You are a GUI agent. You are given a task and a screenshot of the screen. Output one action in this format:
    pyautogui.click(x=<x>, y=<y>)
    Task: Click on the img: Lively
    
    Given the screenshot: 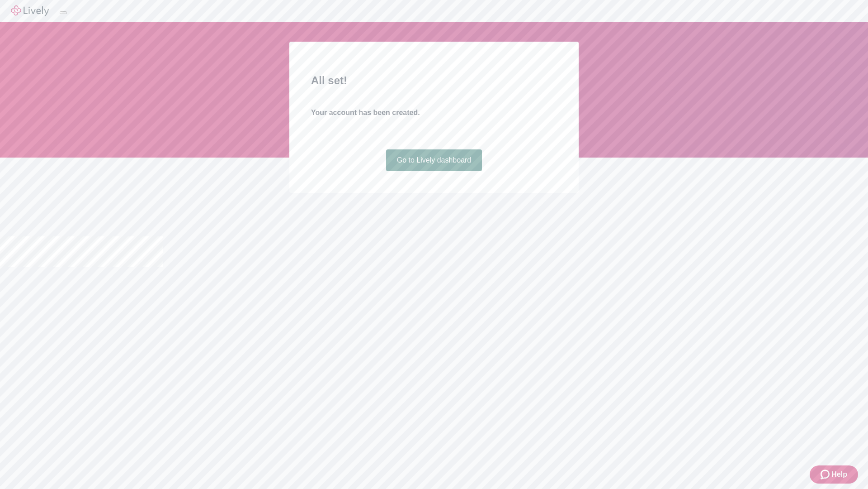 What is the action you would take?
    pyautogui.click(x=30, y=11)
    